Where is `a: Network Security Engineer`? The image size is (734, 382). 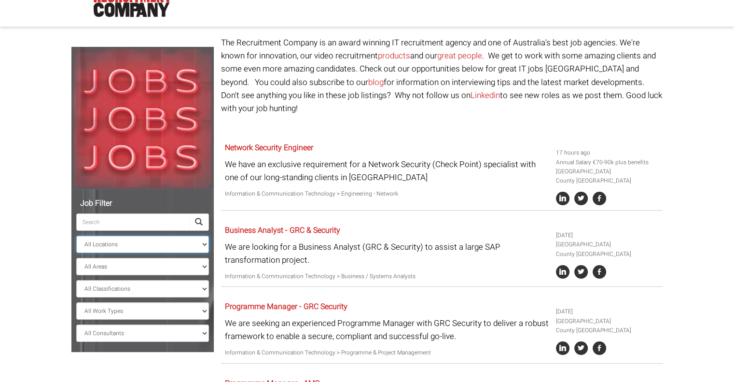
a: Network Security Engineer is located at coordinates (269, 148).